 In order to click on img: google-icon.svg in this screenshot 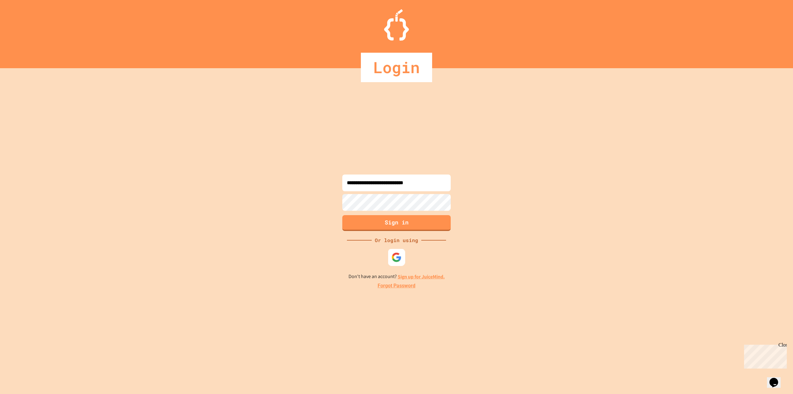, I will do `click(397, 257)`.